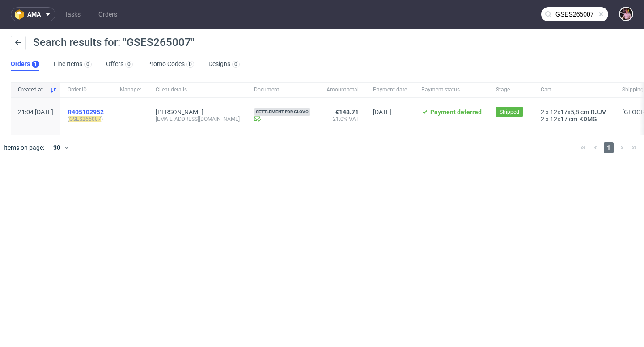  I want to click on div: 30, so click(56, 148).